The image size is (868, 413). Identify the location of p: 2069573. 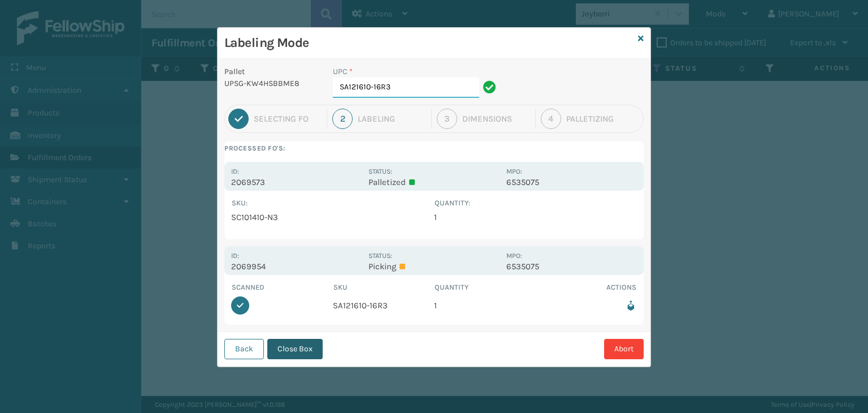
(296, 182).